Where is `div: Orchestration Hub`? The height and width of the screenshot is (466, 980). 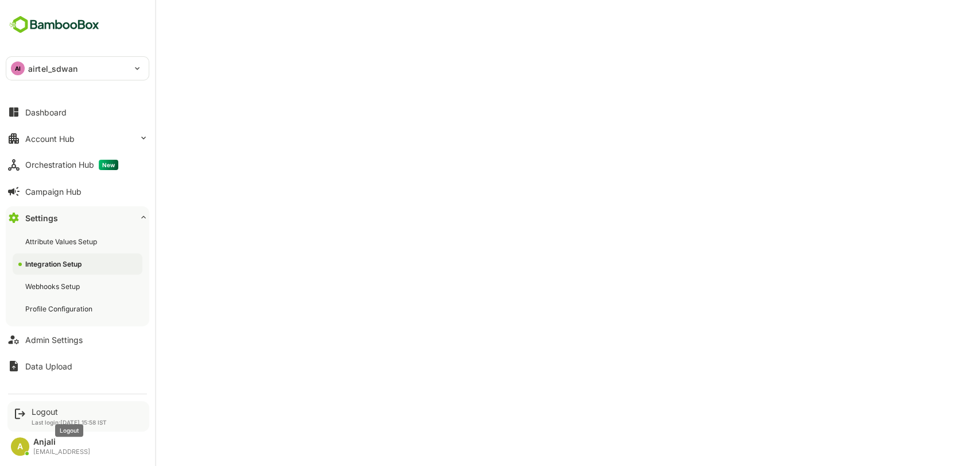 div: Orchestration Hub is located at coordinates (72, 165).